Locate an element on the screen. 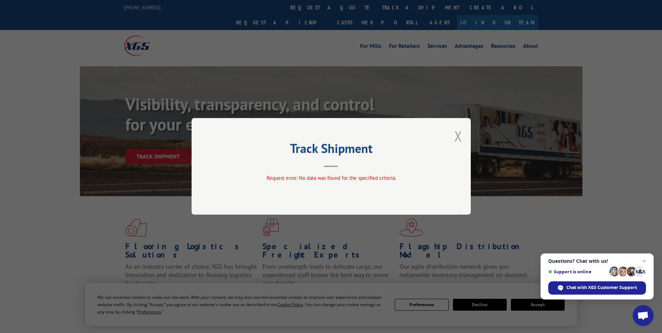  h2: Track Shipment is located at coordinates (331, 150).